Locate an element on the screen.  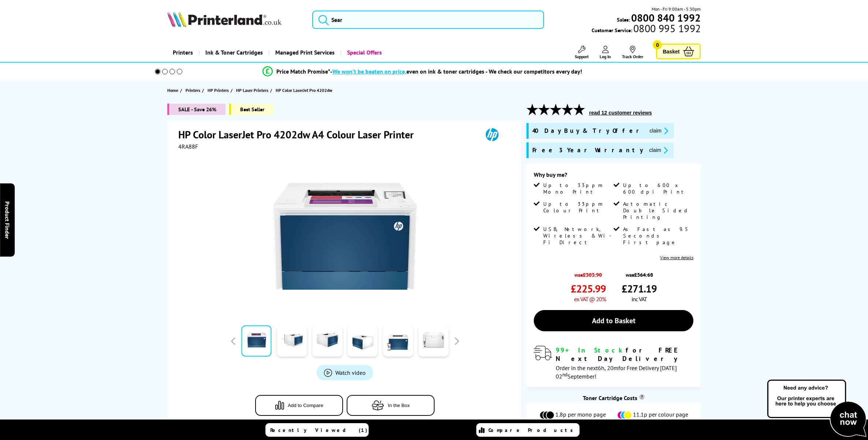
span: Compare Products is located at coordinates (532, 430).